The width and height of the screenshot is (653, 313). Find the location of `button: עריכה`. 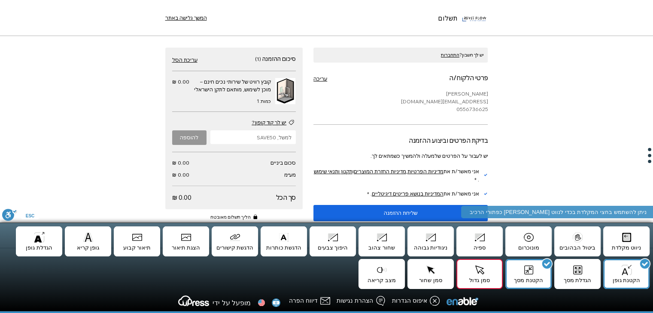

button: עריכה is located at coordinates (320, 79).